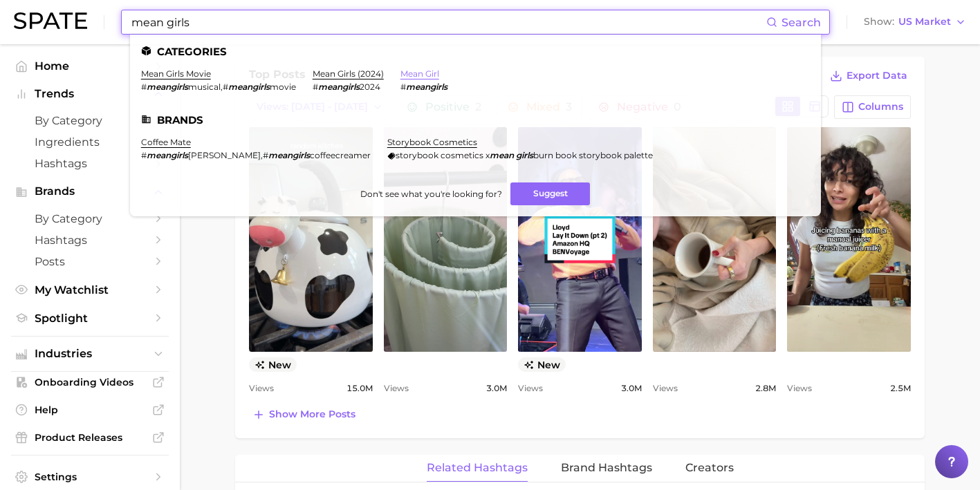 This screenshot has height=490, width=980. What do you see at coordinates (312, 414) in the screenshot?
I see `span: Show more posts` at bounding box center [312, 414].